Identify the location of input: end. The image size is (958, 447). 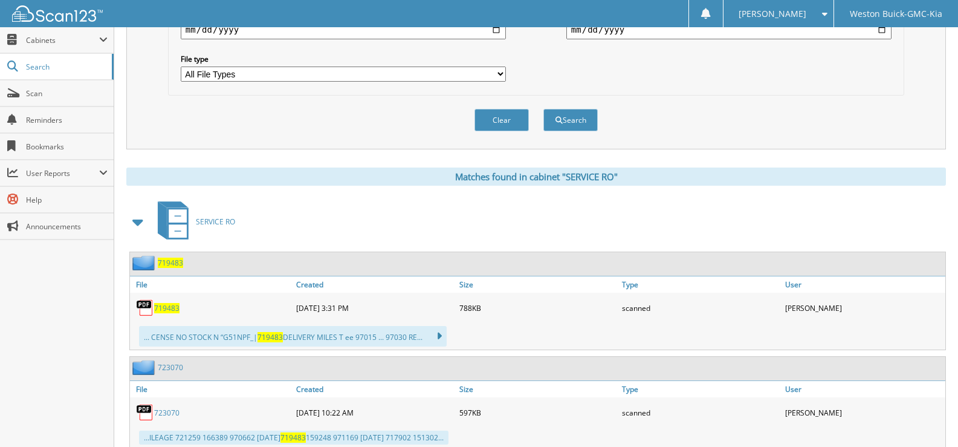
(729, 30).